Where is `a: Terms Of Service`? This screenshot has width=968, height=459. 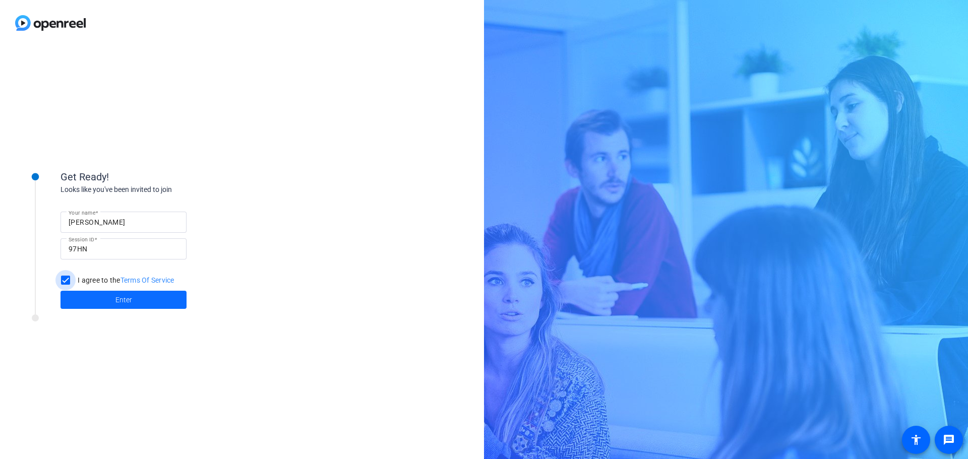 a: Terms Of Service is located at coordinates (147, 280).